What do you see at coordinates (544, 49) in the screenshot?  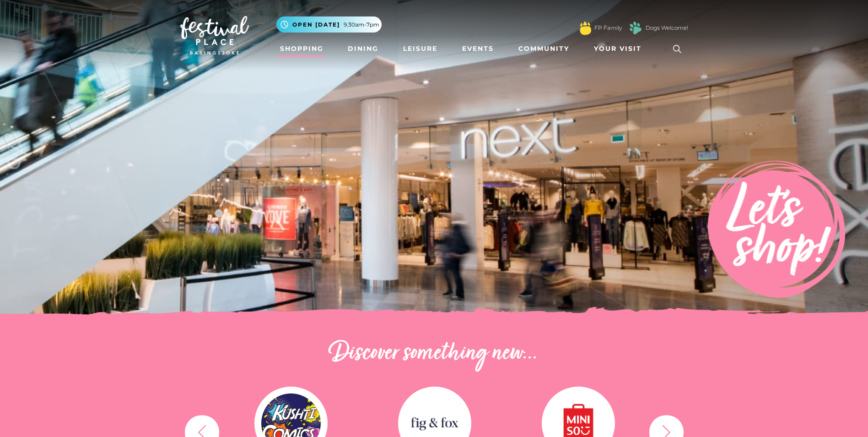 I see `a: Community` at bounding box center [544, 49].